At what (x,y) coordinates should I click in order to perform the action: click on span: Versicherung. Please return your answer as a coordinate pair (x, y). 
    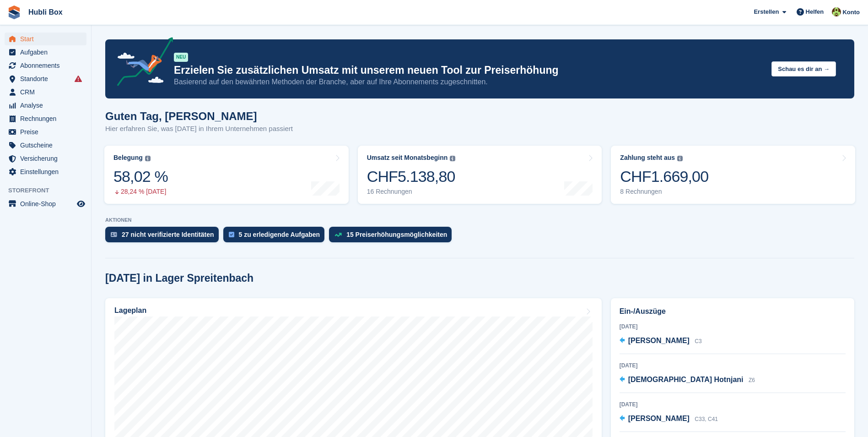
    Looking at the image, I should click on (47, 159).